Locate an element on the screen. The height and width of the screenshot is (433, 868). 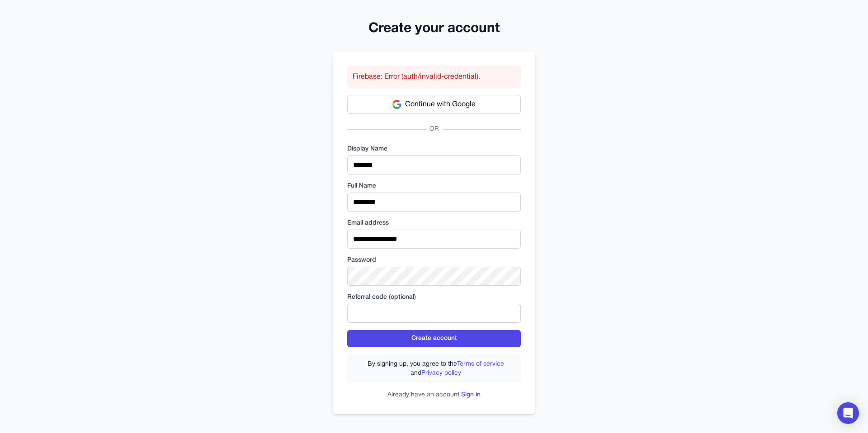
span: Continue with Google is located at coordinates (441, 104).